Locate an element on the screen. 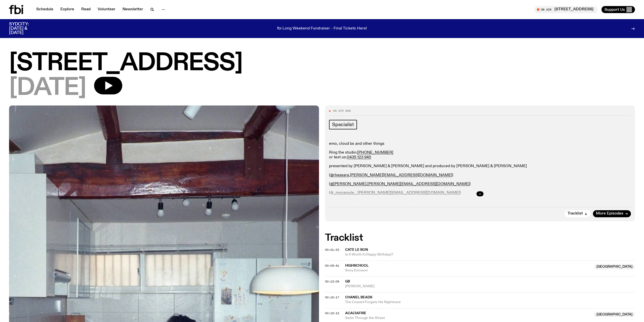  span: 00:09:41 is located at coordinates (332, 266).